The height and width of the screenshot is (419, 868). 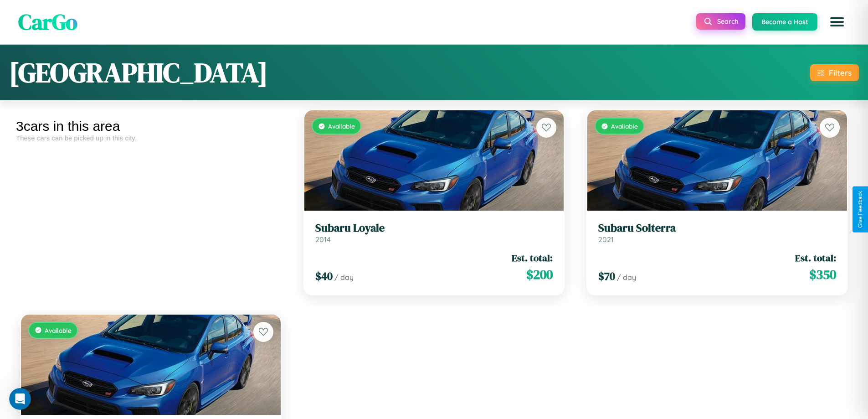 I want to click on h3: Subaru Solterra, so click(x=717, y=228).